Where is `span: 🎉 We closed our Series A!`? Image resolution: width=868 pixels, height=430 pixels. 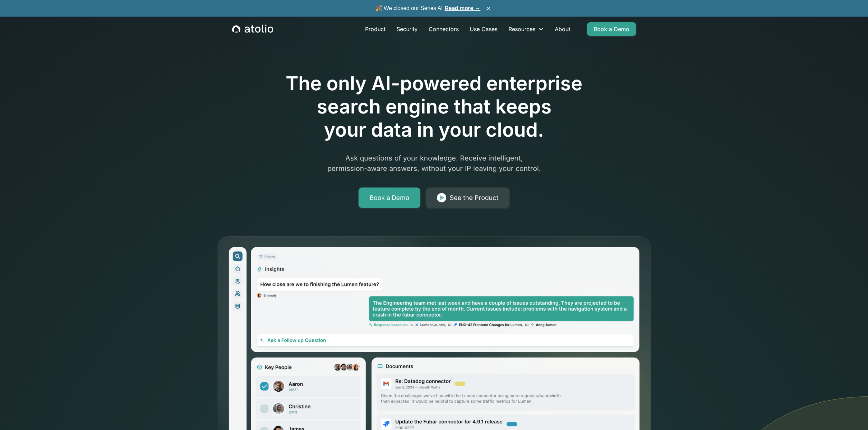 span: 🎉 We closed our Series A! is located at coordinates (428, 8).